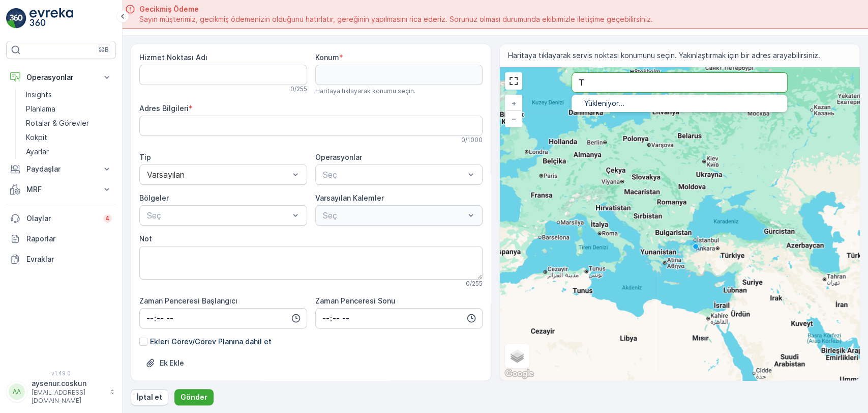 Image resolution: width=868 pixels, height=413 pixels. I want to click on p: Kokpit, so click(37, 138).